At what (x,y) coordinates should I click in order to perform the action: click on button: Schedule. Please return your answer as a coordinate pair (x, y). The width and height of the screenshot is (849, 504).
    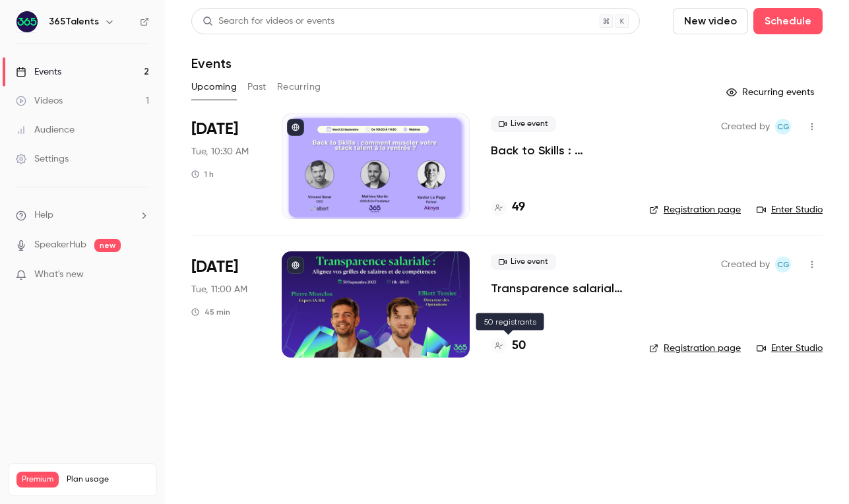
    Looking at the image, I should click on (788, 21).